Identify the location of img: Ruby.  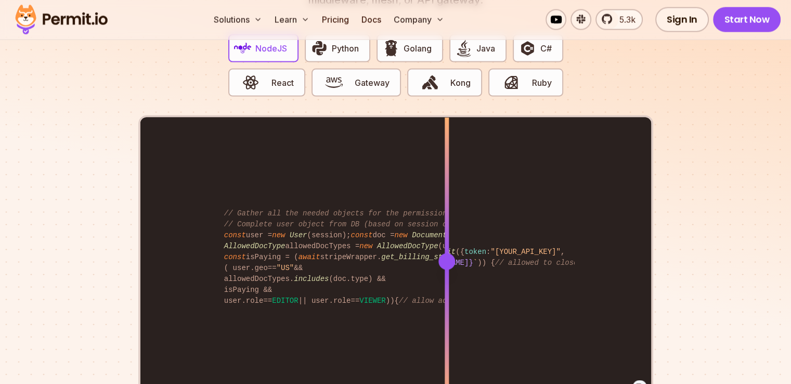
(511, 83).